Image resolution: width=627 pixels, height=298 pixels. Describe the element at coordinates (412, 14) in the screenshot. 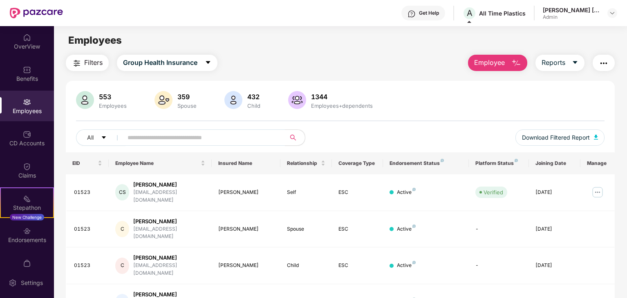

I see `img: svg+xml;base64,PHN2ZyBpZD0iSGVscC0zMngzMiIgeG1sbnM9Imh0dHA6Ly93d3cudzMub3JnLzIwMDAvc3ZnIiB3aWR0aD...` at that location.